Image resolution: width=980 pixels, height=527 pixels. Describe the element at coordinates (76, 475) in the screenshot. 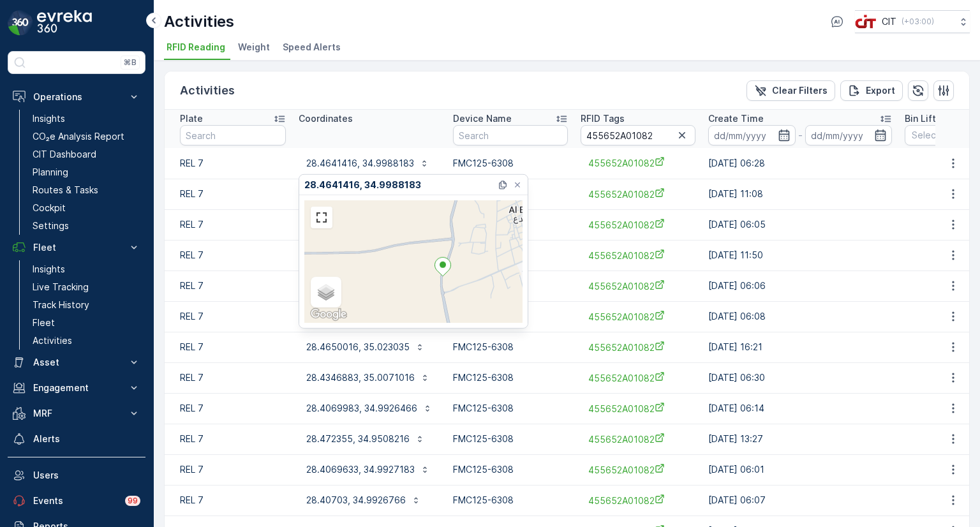

I see `a: Users` at that location.